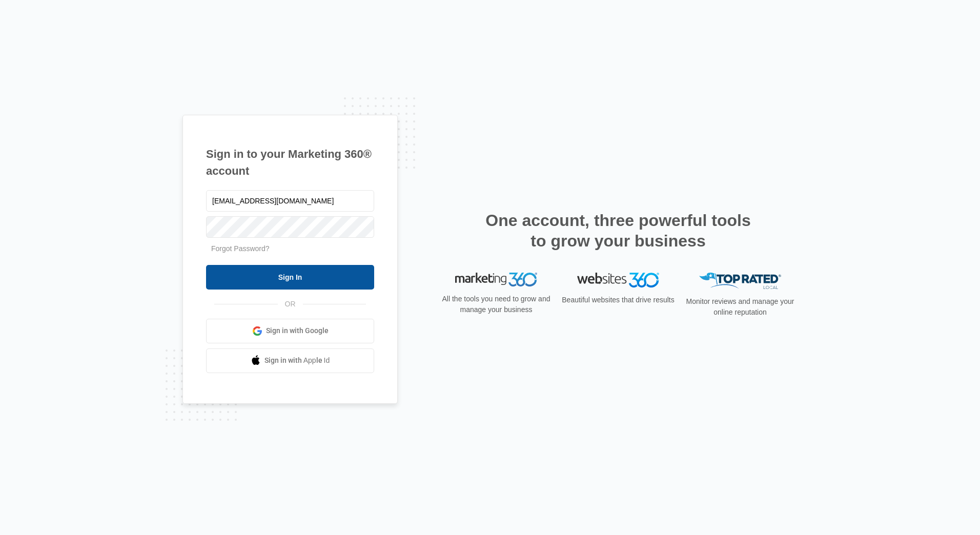  Describe the element at coordinates (290, 361) in the screenshot. I see `a: Sign in with Apple Id` at that location.